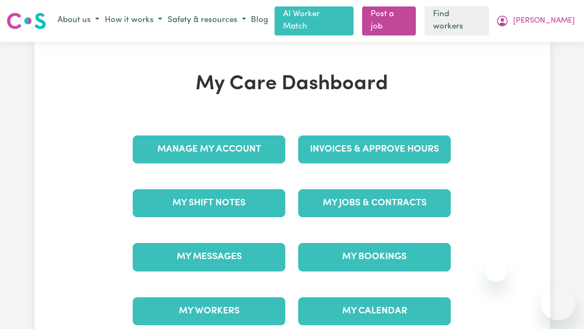 Image resolution: width=584 pixels, height=329 pixels. I want to click on a: My Shift Notes, so click(209, 203).